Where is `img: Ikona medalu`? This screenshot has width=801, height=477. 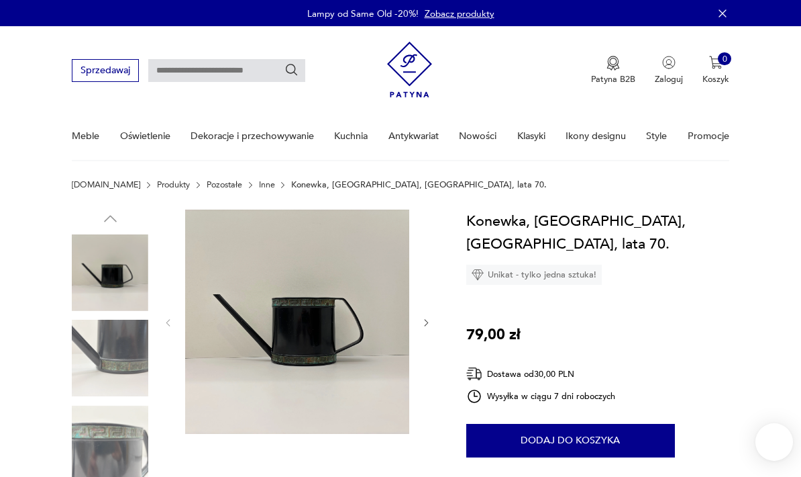
img: Ikona medalu is located at coordinates (613, 63).